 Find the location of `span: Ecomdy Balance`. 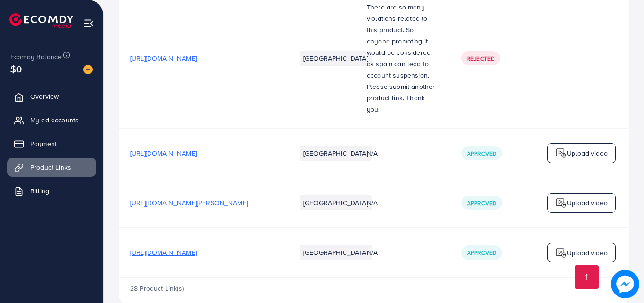

span: Ecomdy Balance is located at coordinates (36, 57).